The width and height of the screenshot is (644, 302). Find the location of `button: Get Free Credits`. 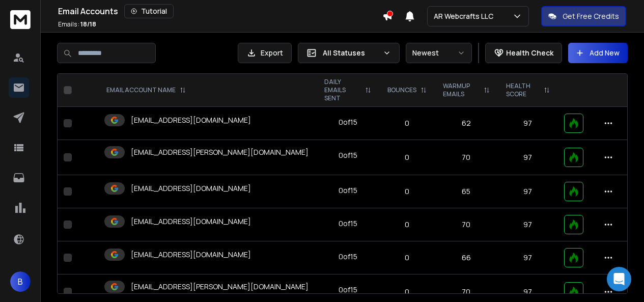

button: Get Free Credits is located at coordinates (583, 17).